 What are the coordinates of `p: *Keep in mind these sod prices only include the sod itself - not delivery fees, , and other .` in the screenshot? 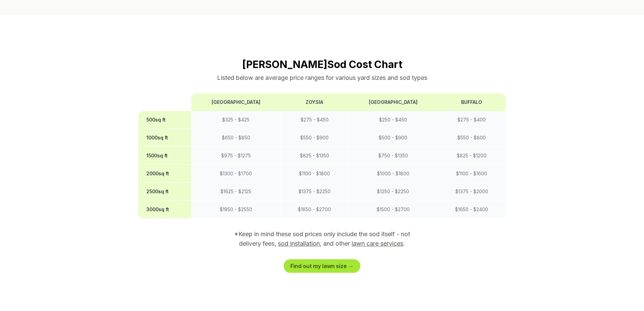 It's located at (322, 239).